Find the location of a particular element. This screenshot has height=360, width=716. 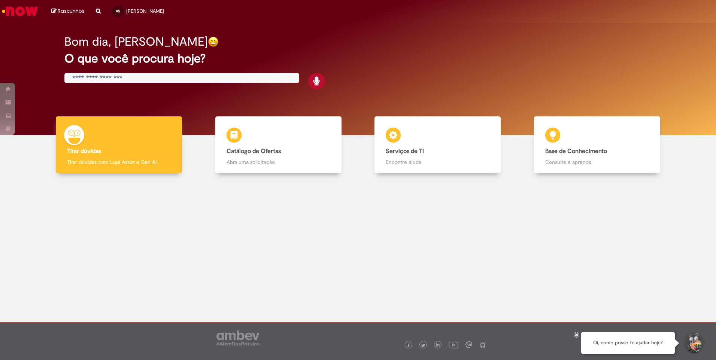

b: Base de Conhecimento is located at coordinates (576, 151).